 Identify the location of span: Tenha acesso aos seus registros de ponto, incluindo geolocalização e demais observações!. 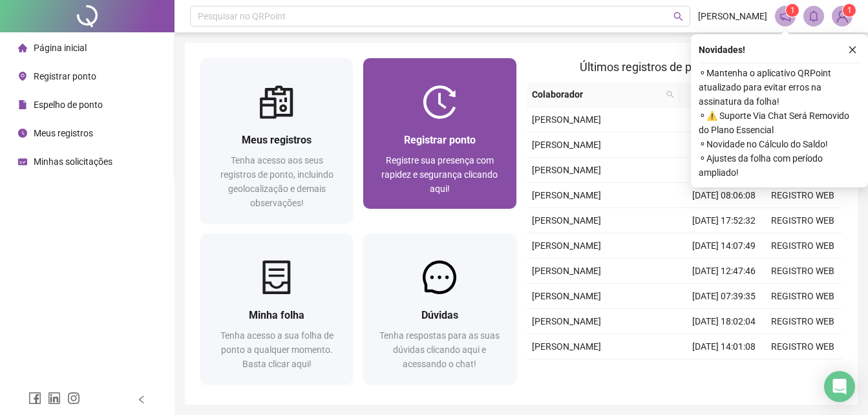
(277, 181).